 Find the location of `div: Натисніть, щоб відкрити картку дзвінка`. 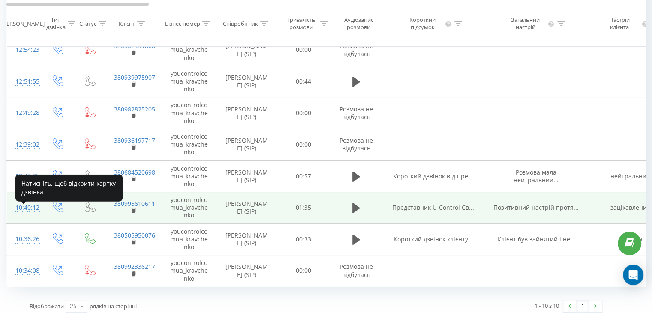

div: Натисніть, щоб відкрити картку дзвінка is located at coordinates (69, 187).